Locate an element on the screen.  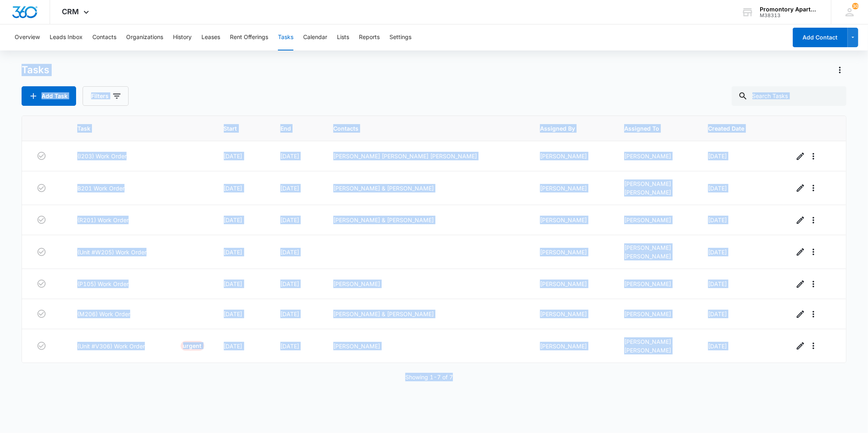
a: (I203) Work Order is located at coordinates (102, 156).